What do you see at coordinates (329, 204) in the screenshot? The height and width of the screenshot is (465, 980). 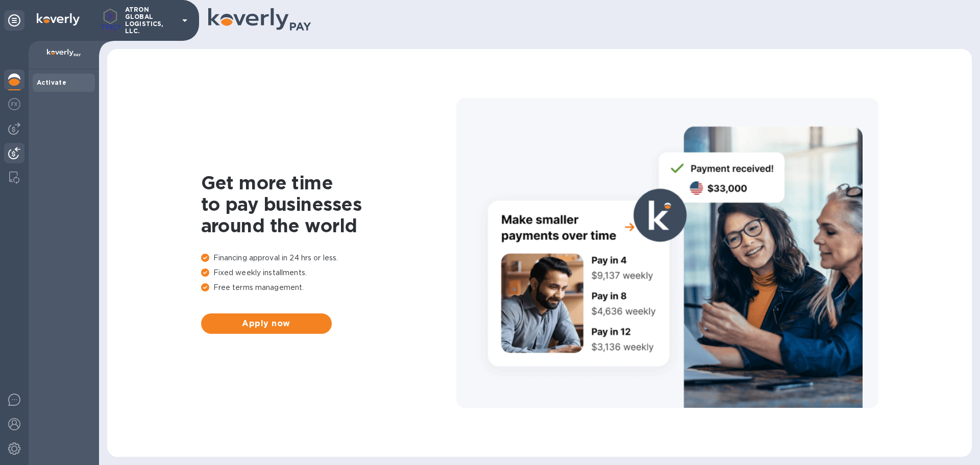 I see `h1: Get more time to pay businesses around the world` at bounding box center [329, 204].